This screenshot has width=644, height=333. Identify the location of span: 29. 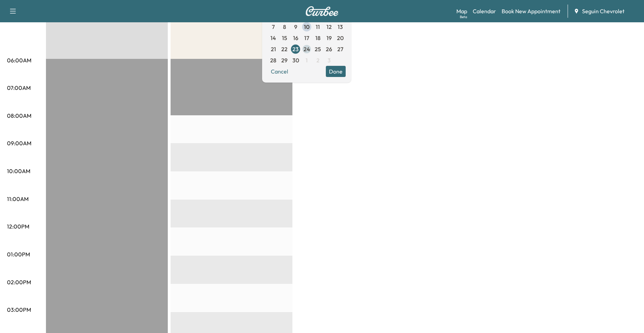
(284, 60).